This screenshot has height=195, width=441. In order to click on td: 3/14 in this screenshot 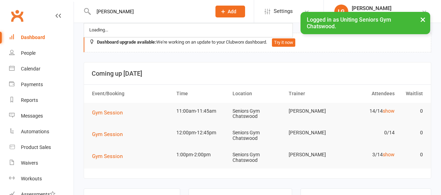, I will do `click(370, 155)`.